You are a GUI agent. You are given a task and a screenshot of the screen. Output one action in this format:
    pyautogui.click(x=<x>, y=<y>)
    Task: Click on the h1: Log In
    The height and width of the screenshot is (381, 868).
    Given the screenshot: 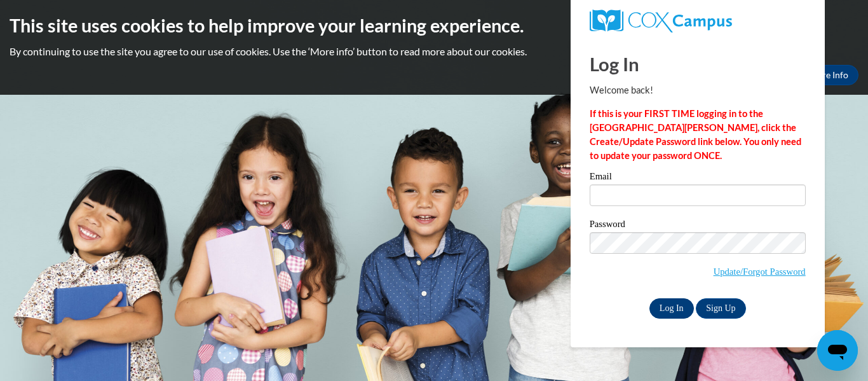 What is the action you would take?
    pyautogui.click(x=698, y=63)
    